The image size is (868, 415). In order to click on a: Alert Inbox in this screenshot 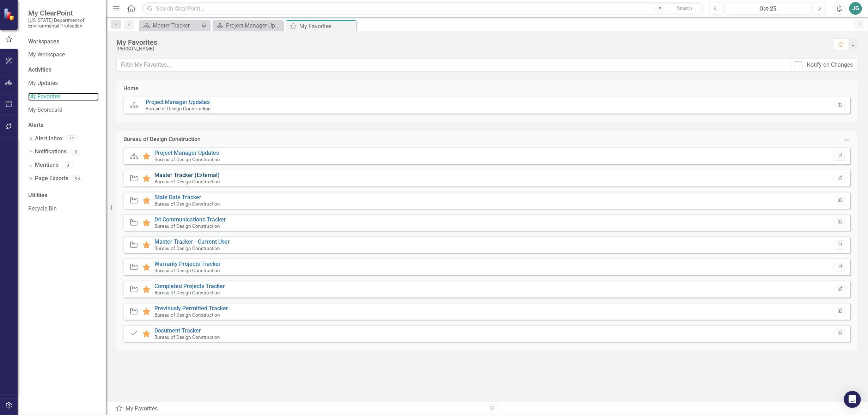, I will do `click(48, 138)`.